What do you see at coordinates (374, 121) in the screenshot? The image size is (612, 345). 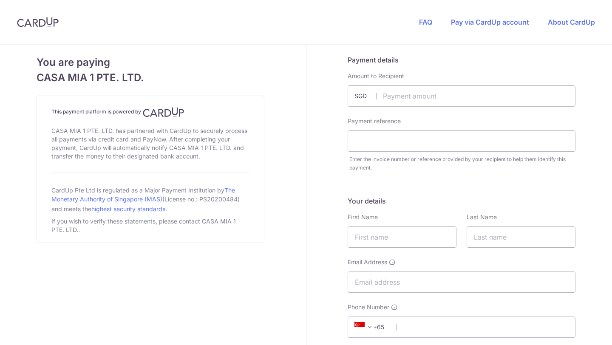 I see `label: Payment reference` at bounding box center [374, 121].